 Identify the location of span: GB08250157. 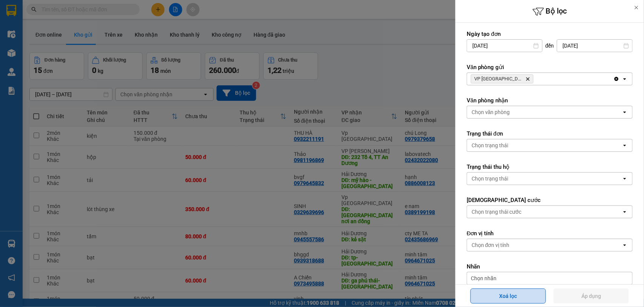
(97, 29).